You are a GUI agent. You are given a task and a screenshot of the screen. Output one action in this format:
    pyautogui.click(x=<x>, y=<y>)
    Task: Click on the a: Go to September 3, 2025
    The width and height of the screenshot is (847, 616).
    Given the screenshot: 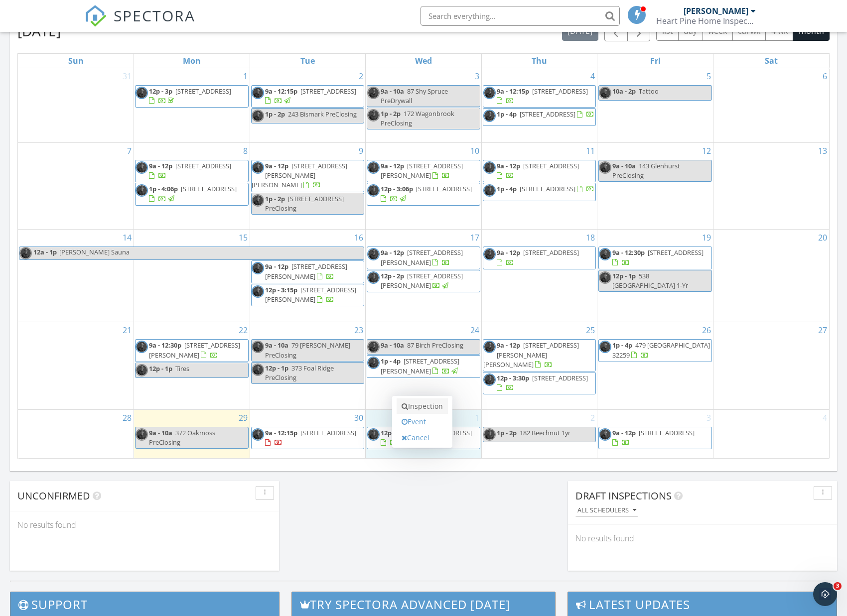 What is the action you would take?
    pyautogui.click(x=476, y=76)
    